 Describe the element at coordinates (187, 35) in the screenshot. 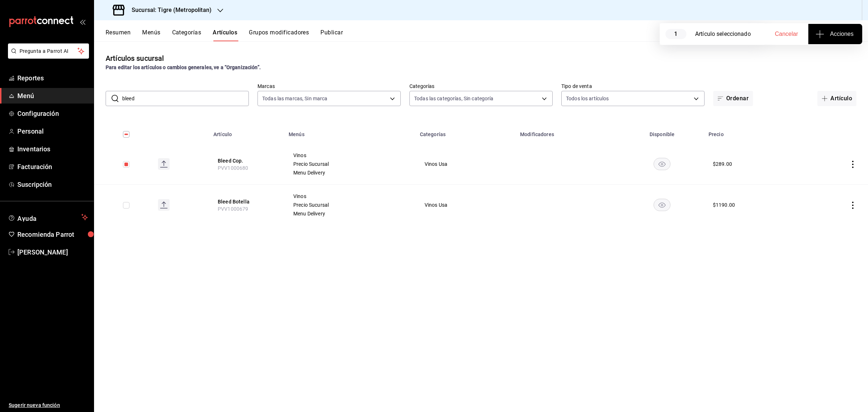

I see `button: Categorías` at that location.